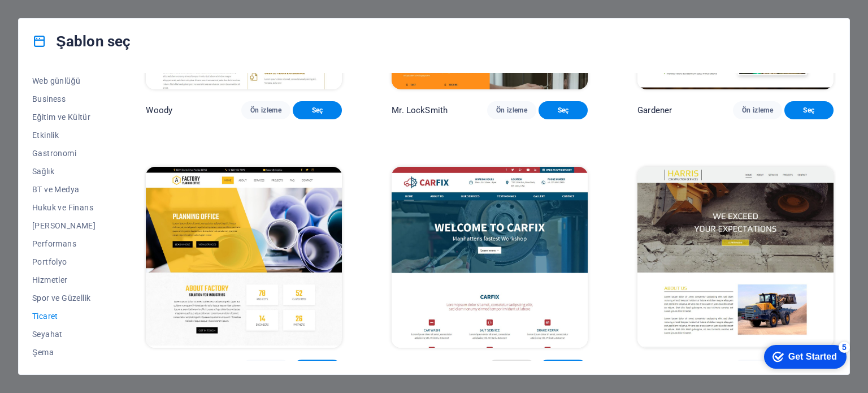 The width and height of the screenshot is (868, 393). What do you see at coordinates (64, 207) in the screenshot?
I see `span: Hukuk ve Finans` at bounding box center [64, 207].